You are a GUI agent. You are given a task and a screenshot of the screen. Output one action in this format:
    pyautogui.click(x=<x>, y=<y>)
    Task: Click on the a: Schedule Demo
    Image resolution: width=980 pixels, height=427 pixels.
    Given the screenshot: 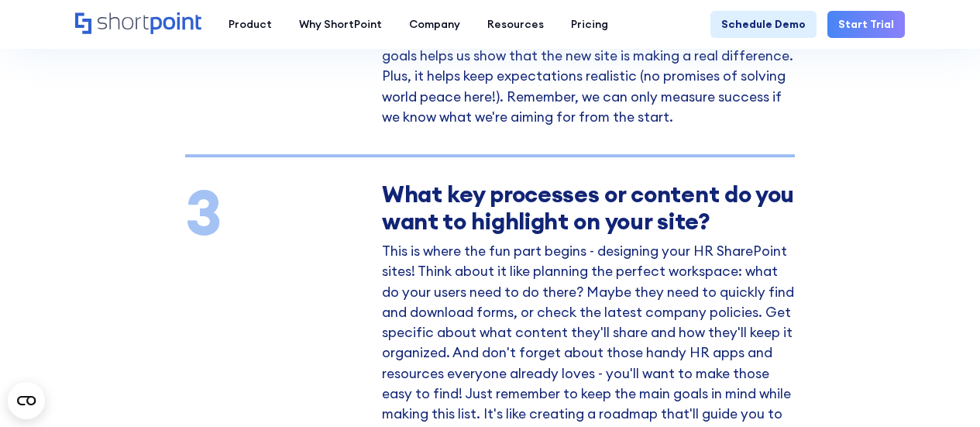 What is the action you would take?
    pyautogui.click(x=763, y=24)
    